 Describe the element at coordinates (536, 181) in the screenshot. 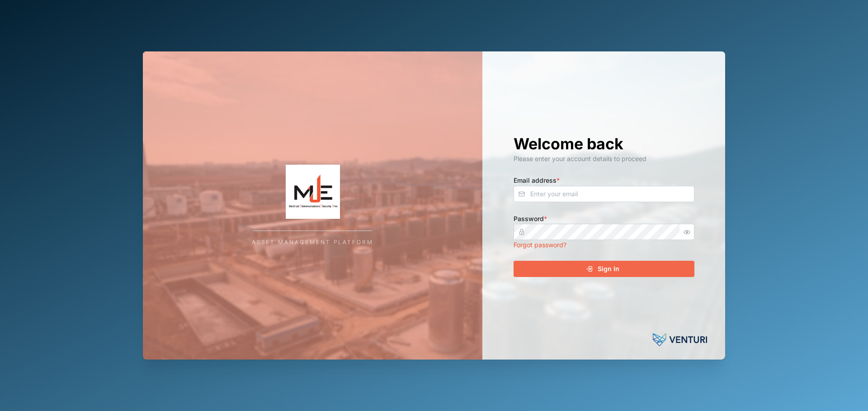

I see `label: Email address` at that location.